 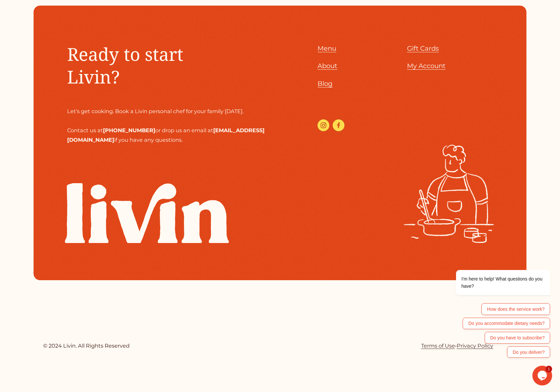 I want to click on p: © 2024 Livin. All Rights Reserved, so click(x=91, y=345).